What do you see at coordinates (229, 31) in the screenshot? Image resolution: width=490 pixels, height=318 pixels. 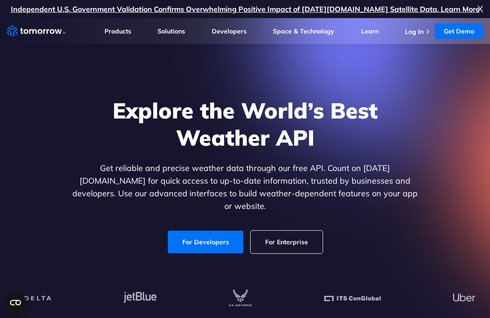 I see `a: Developers` at bounding box center [229, 31].